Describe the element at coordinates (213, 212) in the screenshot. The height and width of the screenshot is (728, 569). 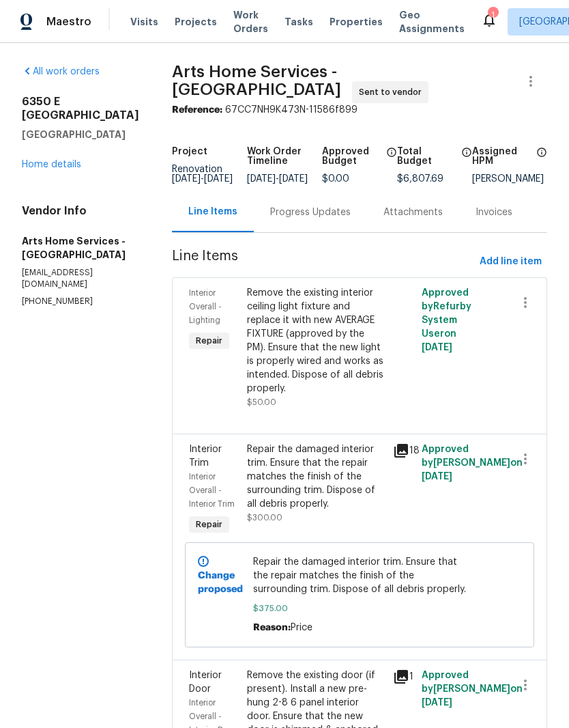
I see `div: Line Items` at that location.